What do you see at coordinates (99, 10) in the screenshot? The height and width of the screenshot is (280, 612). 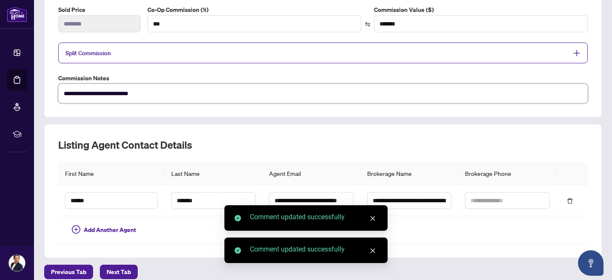 I see `label: Sold Price` at bounding box center [99, 10].